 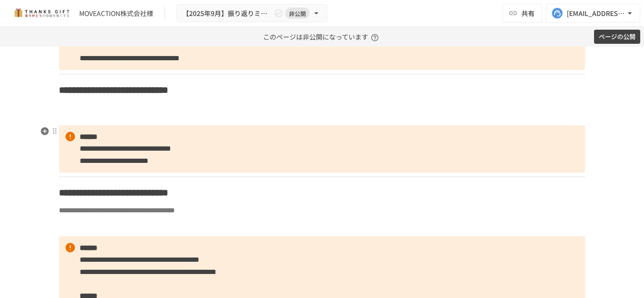 What do you see at coordinates (523, 13) in the screenshot?
I see `button: 共有` at bounding box center [523, 13].